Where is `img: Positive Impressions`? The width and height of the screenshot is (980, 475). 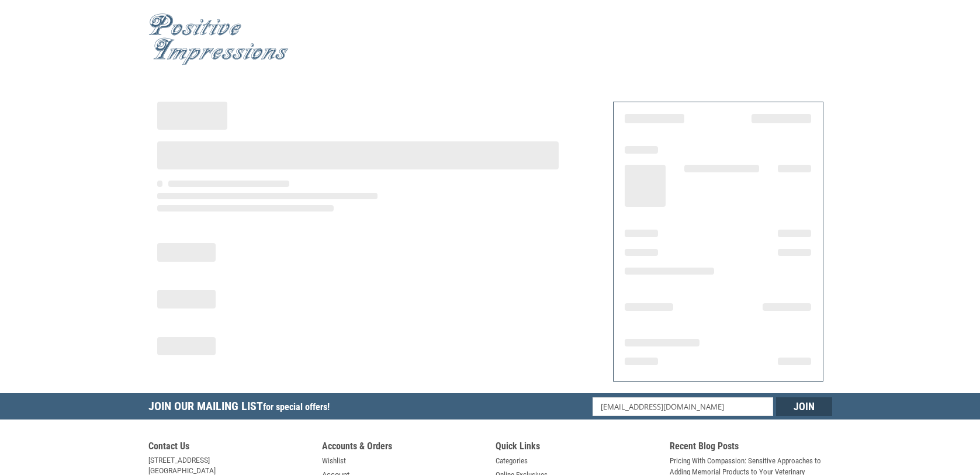
img: Positive Impressions is located at coordinates (219, 39).